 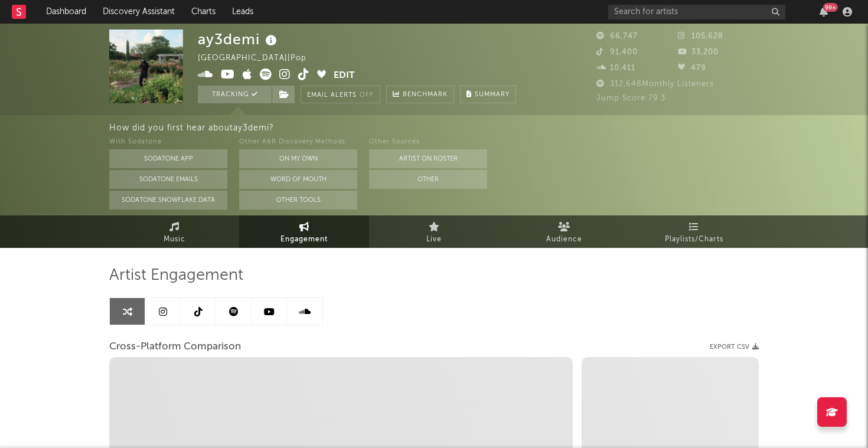 I want to click on span: 10,411, so click(x=616, y=68).